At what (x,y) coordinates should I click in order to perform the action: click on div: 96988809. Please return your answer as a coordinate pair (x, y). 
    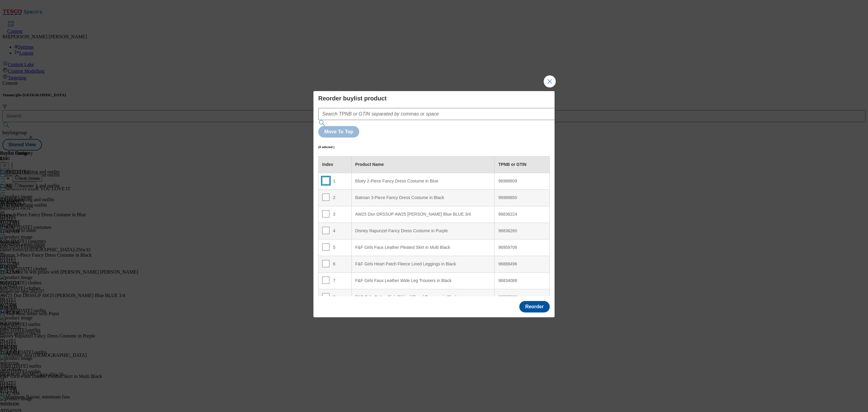
    Looking at the image, I should click on (522, 181).